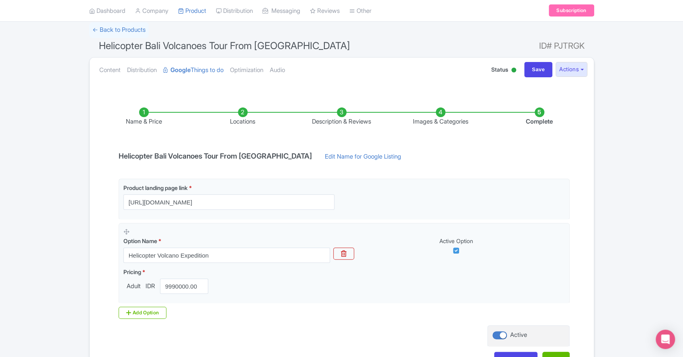 The image size is (683, 357). Describe the element at coordinates (277, 70) in the screenshot. I see `a: Audio` at that location.